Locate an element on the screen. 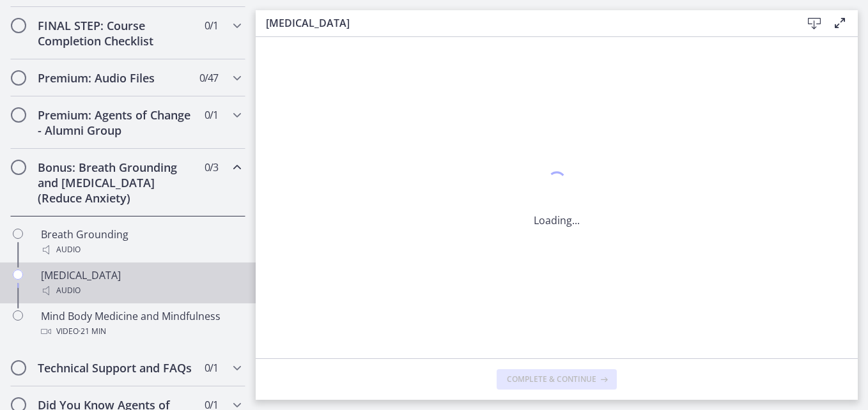 The image size is (868, 410). div: Video is located at coordinates (140, 331).